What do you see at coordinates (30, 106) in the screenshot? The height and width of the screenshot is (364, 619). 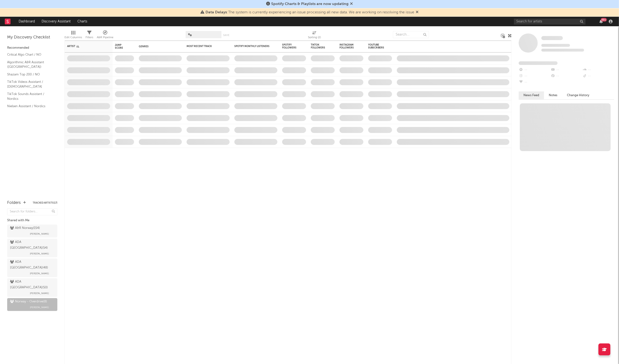 I see `a: Nielsen Assistant / Nordics` at bounding box center [30, 106].